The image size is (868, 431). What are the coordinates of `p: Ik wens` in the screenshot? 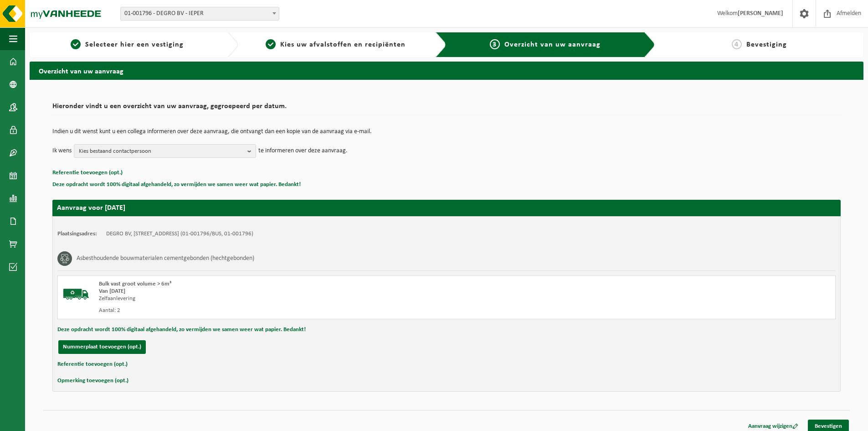 It's located at (62, 151).